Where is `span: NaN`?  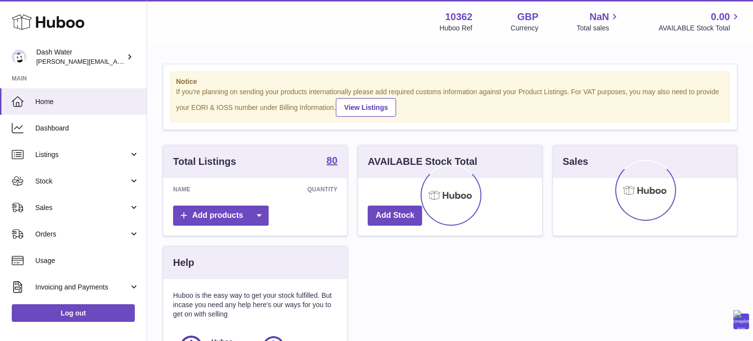
span: NaN is located at coordinates (599, 17).